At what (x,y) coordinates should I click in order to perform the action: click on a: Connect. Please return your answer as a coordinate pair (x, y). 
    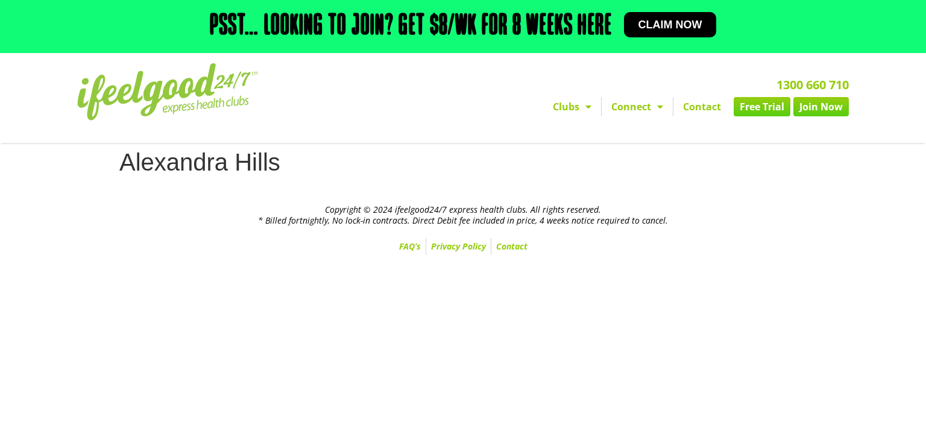
    Looking at the image, I should click on (637, 107).